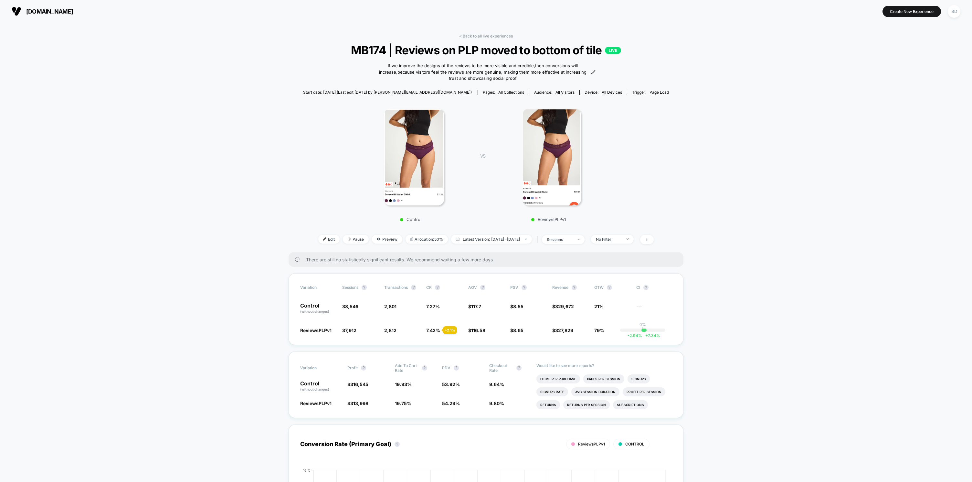 Image resolution: width=972 pixels, height=482 pixels. I want to click on button: BD, so click(954, 11).